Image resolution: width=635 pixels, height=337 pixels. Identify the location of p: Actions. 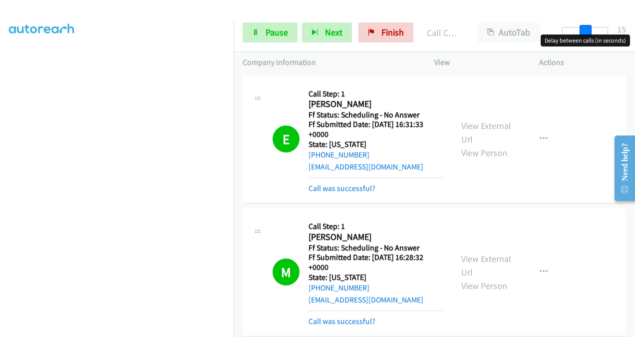
(583, 62).